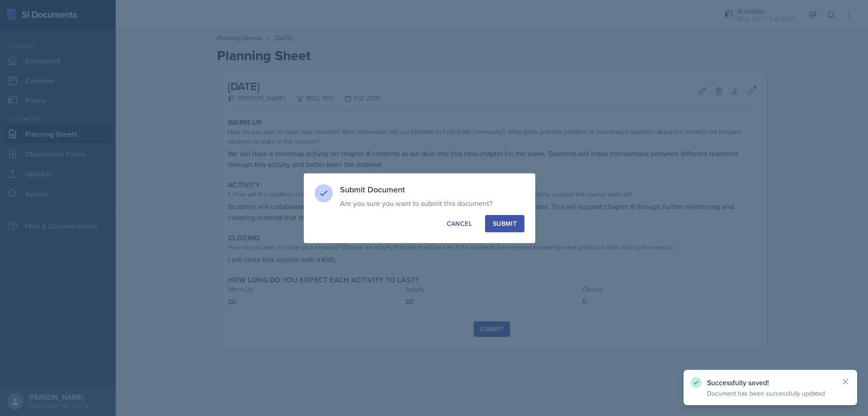  What do you see at coordinates (460, 224) in the screenshot?
I see `div: Cancel` at bounding box center [460, 224].